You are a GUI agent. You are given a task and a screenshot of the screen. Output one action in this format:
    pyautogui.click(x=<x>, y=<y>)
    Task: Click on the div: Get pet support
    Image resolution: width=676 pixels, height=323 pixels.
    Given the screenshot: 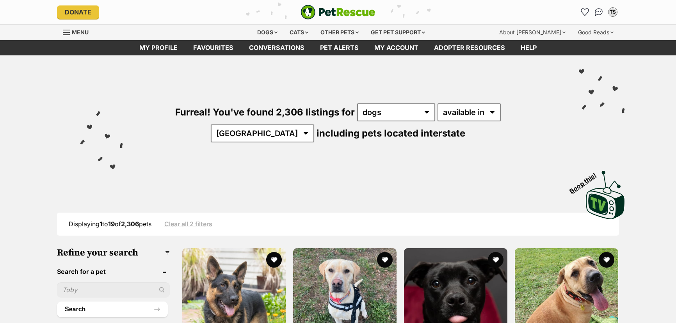 What is the action you would take?
    pyautogui.click(x=398, y=32)
    